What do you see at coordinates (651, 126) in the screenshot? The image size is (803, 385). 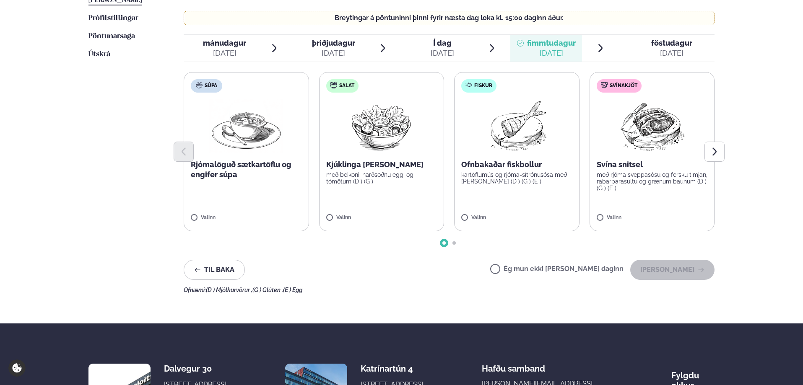 I see `img: Pork-Meat.png` at bounding box center [651, 126].